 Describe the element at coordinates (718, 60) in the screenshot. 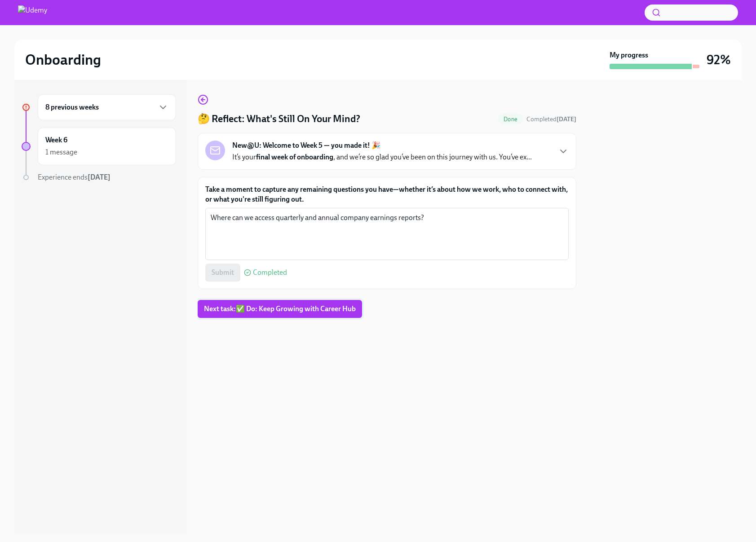

I see `h3: 92%` at that location.